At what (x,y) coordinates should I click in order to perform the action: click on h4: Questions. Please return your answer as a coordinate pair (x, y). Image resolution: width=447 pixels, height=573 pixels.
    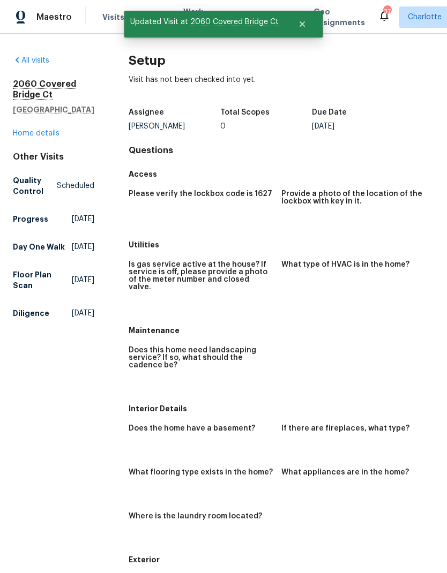
    Looking at the image, I should click on (281, 150).